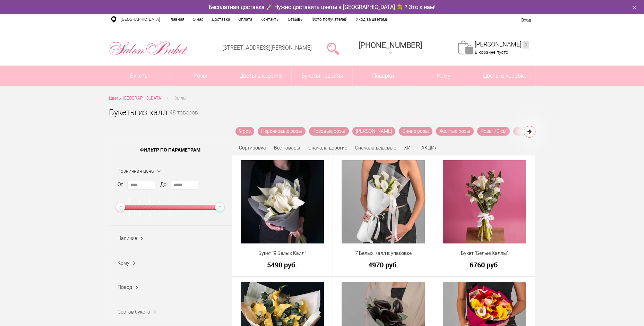 The height and width of the screenshot is (326, 644). What do you see at coordinates (526, 20) in the screenshot?
I see `a: Вход` at bounding box center [526, 20].